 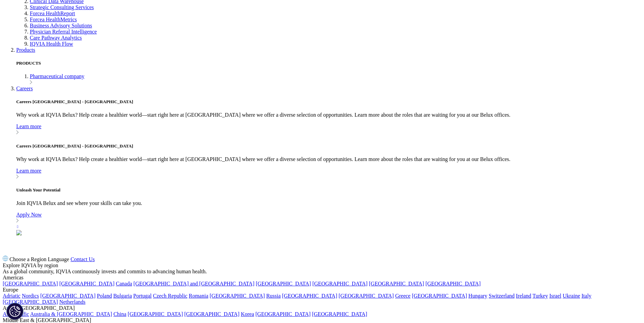 What do you see at coordinates (52, 44) in the screenshot?
I see `a: IQVIA Health Flow` at bounding box center [52, 44].